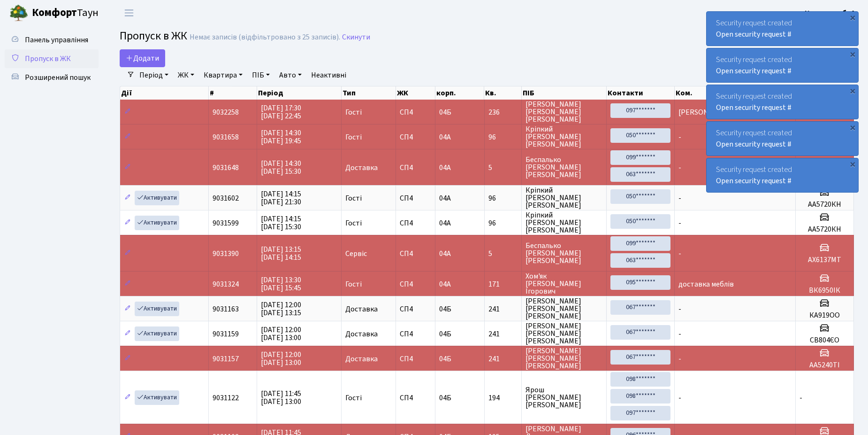  What do you see at coordinates (328, 75) in the screenshot?
I see `a: Неактивні` at bounding box center [328, 75].